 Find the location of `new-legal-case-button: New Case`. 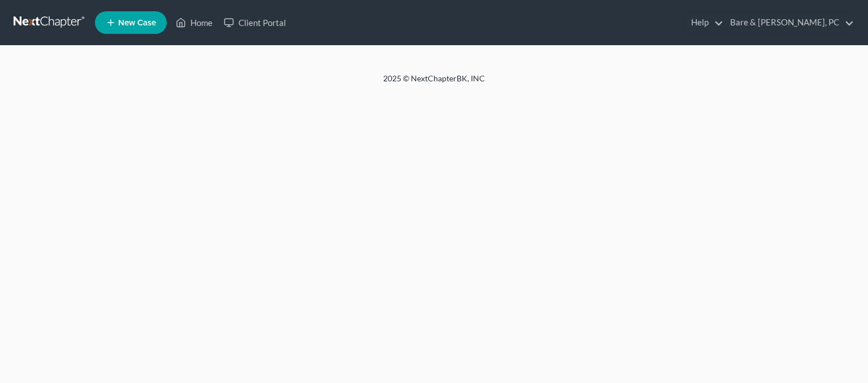

new-legal-case-button: New Case is located at coordinates (131, 23).